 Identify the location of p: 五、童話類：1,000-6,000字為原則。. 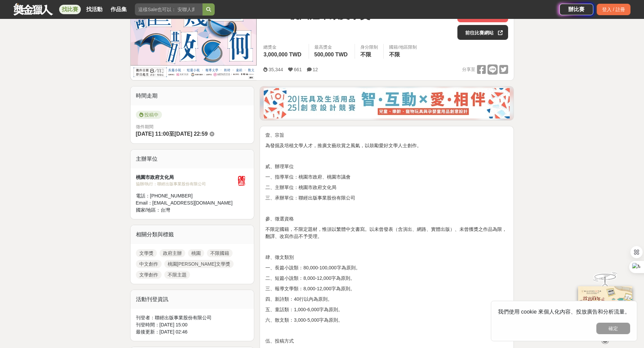
(387, 310).